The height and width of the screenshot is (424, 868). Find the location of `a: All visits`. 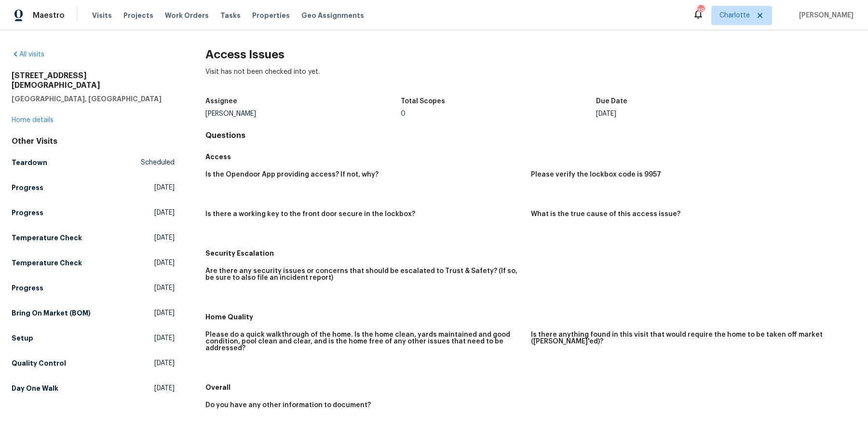

a: All visits is located at coordinates (28, 55).